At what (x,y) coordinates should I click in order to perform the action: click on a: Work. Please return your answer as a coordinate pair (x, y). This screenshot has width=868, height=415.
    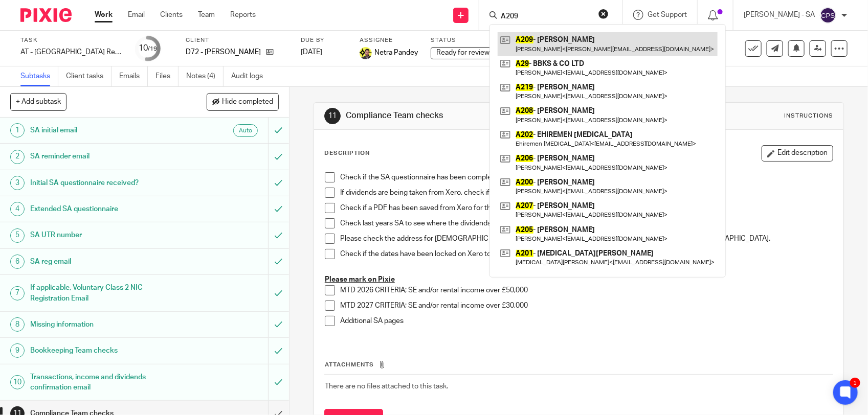
    Looking at the image, I should click on (103, 15).